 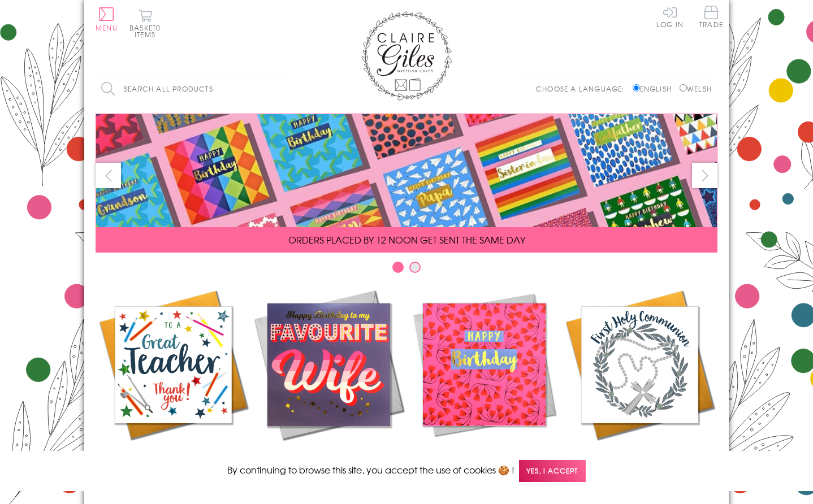 What do you see at coordinates (173, 376) in the screenshot?
I see `a: Academic` at bounding box center [173, 376].